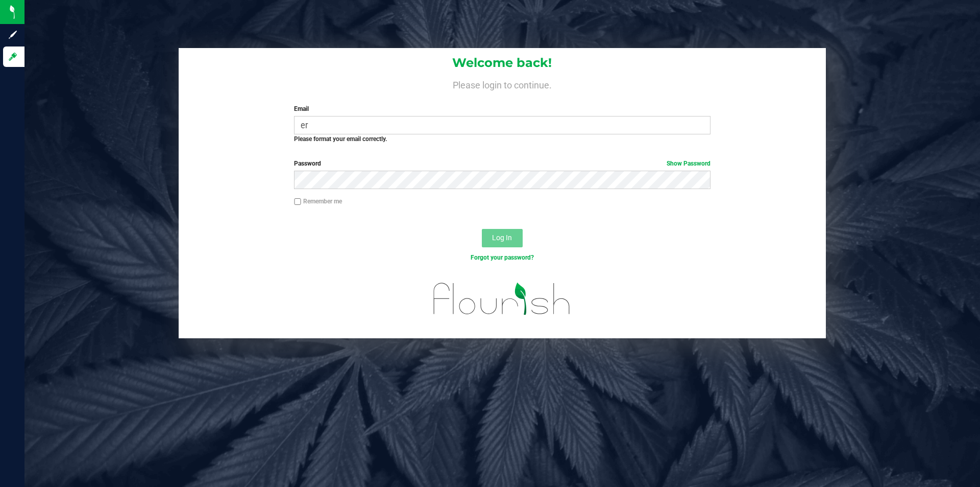 Image resolution: width=980 pixels, height=487 pixels. I want to click on a: Show Password, so click(688, 163).